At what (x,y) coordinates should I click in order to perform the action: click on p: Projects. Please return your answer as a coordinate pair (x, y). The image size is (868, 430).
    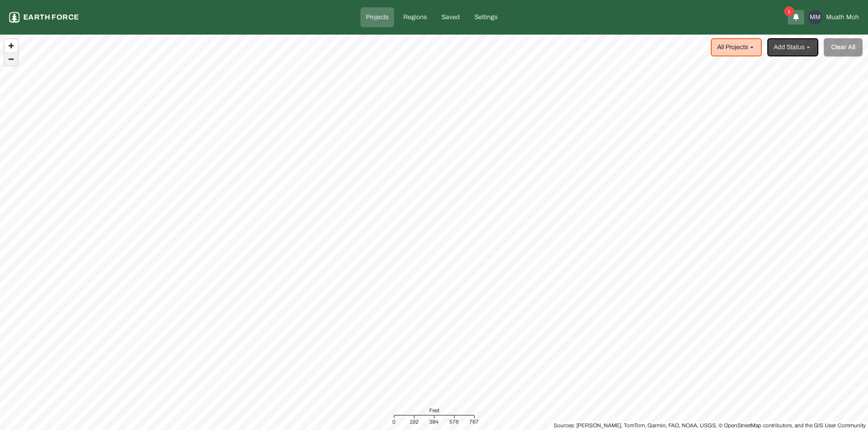
    Looking at the image, I should click on (377, 17).